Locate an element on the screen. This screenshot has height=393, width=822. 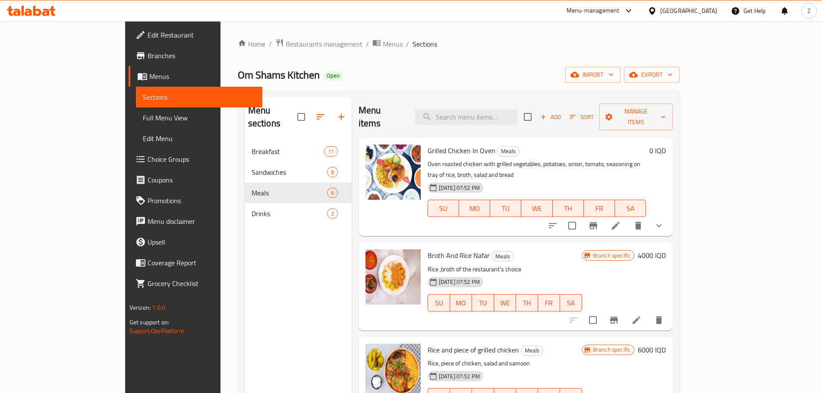
span: Add item is located at coordinates (550, 117).